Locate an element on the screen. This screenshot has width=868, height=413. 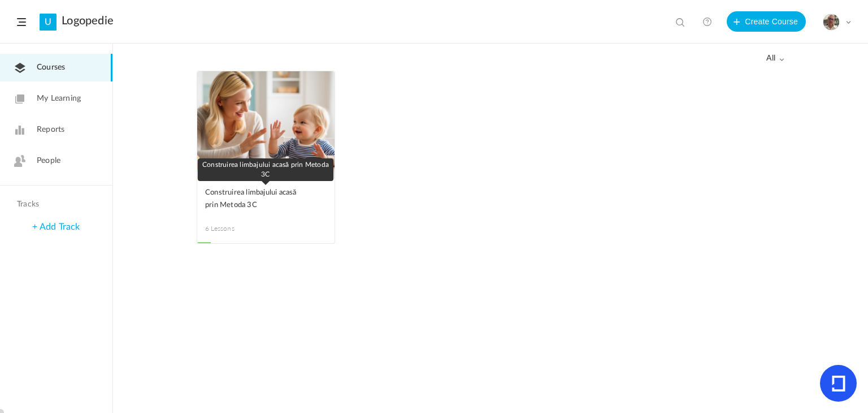
h4: Tracks is located at coordinates (55, 204).